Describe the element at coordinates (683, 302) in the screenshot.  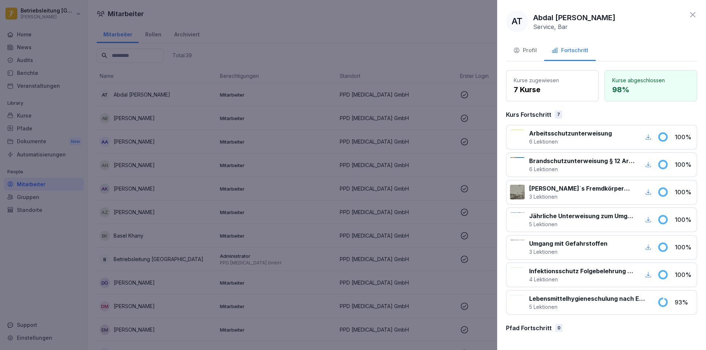
I see `p: 93 %` at that location.